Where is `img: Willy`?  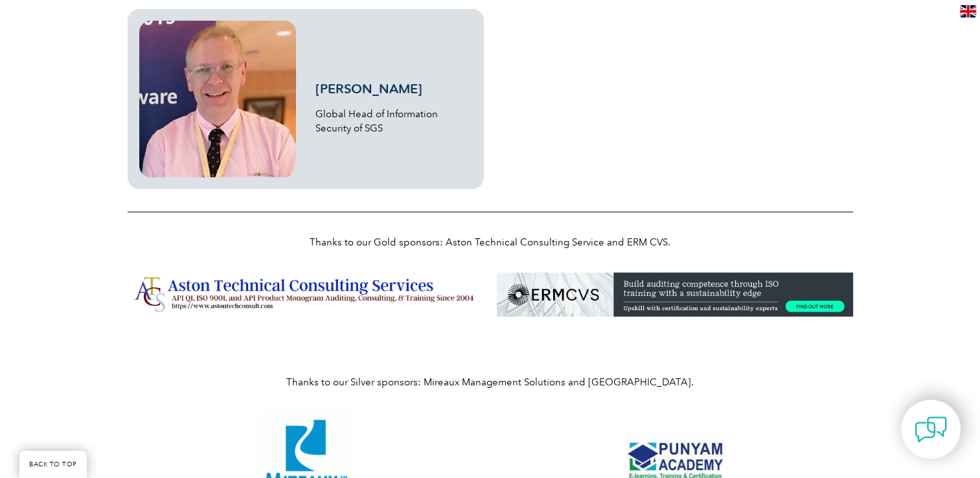
img: Willy is located at coordinates (218, 99).